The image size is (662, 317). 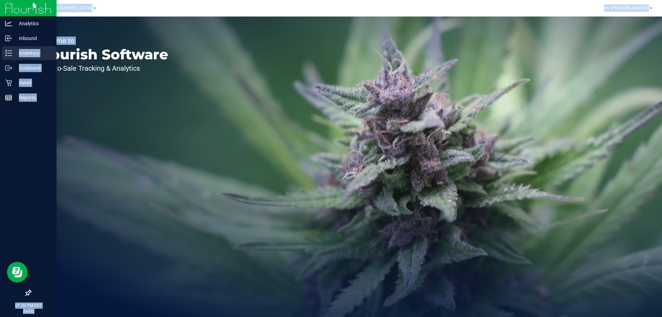 I want to click on p: 01:30 PM EDT, so click(x=28, y=306).